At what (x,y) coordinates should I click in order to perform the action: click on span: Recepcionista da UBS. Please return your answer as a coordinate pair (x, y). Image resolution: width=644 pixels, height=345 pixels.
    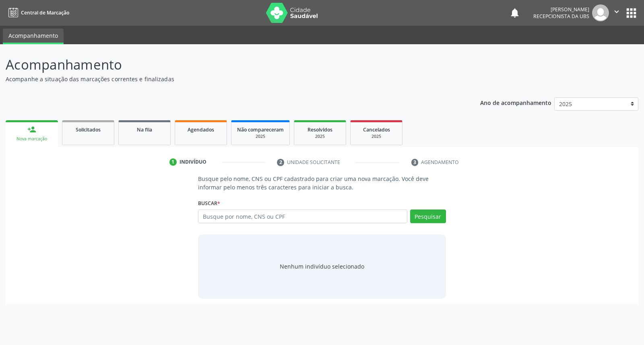
    Looking at the image, I should click on (561, 16).